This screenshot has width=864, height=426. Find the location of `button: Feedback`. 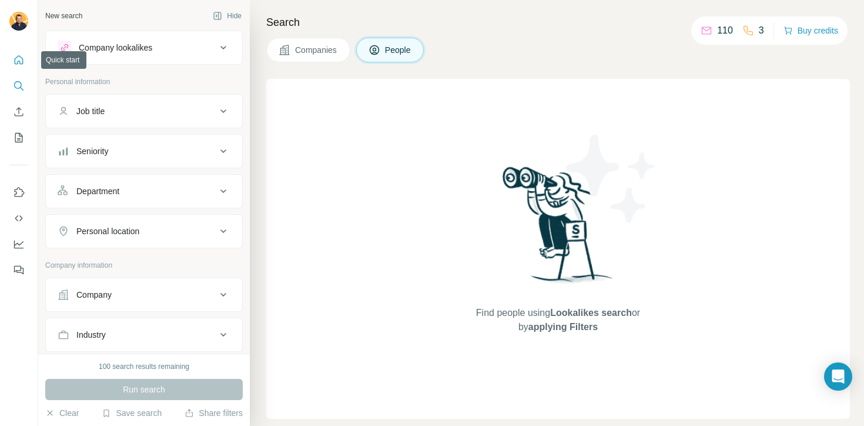

button: Feedback is located at coordinates (19, 270).